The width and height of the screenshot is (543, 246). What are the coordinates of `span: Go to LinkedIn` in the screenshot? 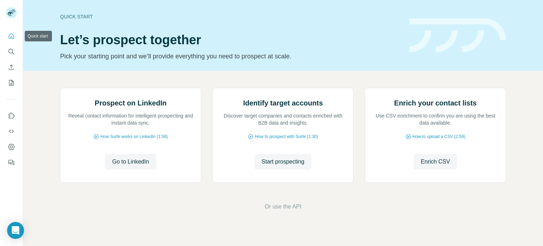 It's located at (130, 161).